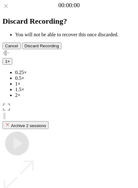 The height and width of the screenshot is (188, 138). I want to click on button: Discard Recording, so click(42, 46).